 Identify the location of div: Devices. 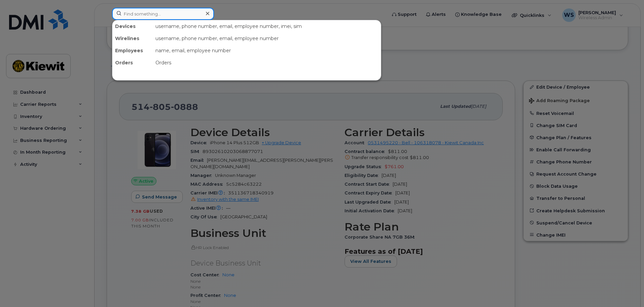
(133, 26).